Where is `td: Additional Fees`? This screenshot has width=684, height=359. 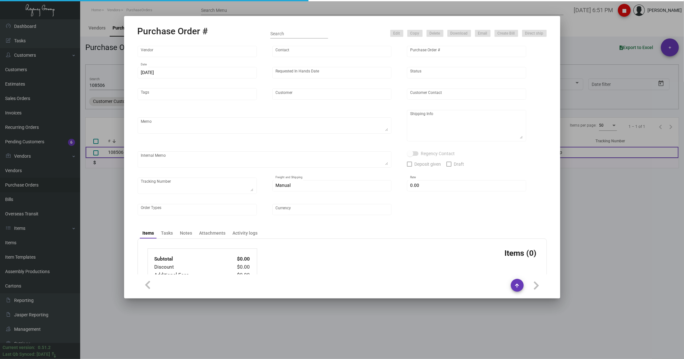 td: Additional Fees is located at coordinates (189, 275).